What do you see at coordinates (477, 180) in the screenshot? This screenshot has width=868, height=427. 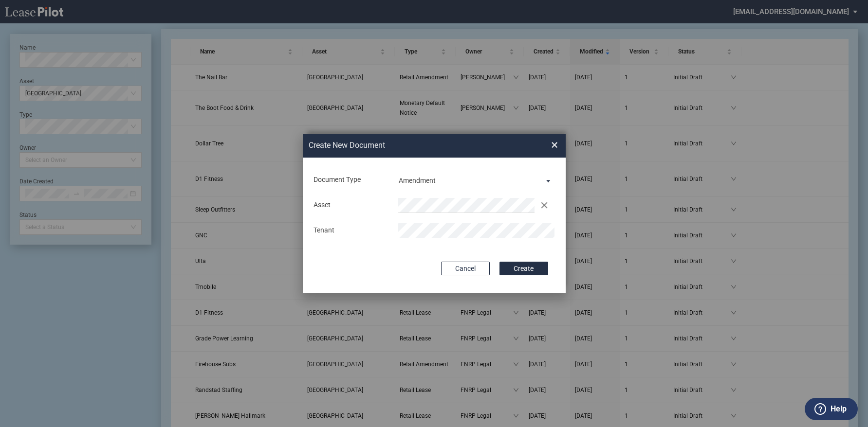 I see `md-select: Document Type: Amendment` at bounding box center [477, 180].